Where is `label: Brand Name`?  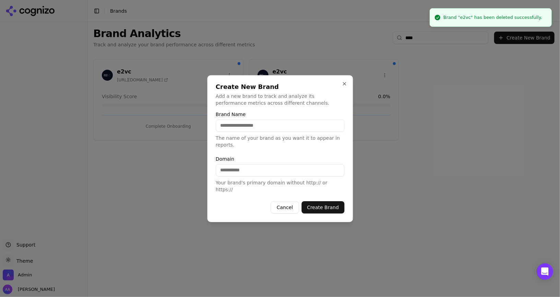 label: Brand Name is located at coordinates (280, 114).